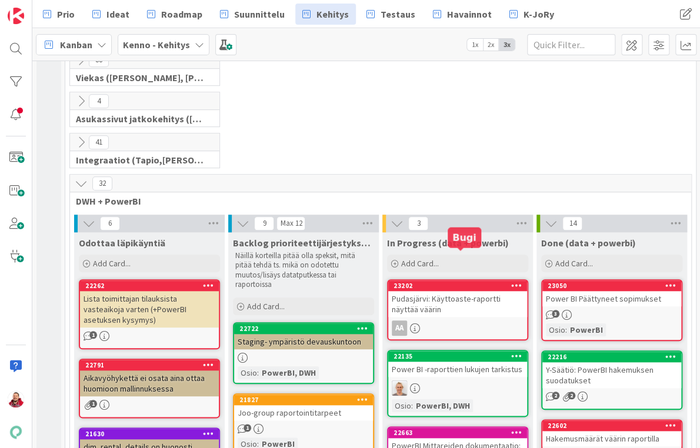  I want to click on span: Ideat, so click(118, 14).